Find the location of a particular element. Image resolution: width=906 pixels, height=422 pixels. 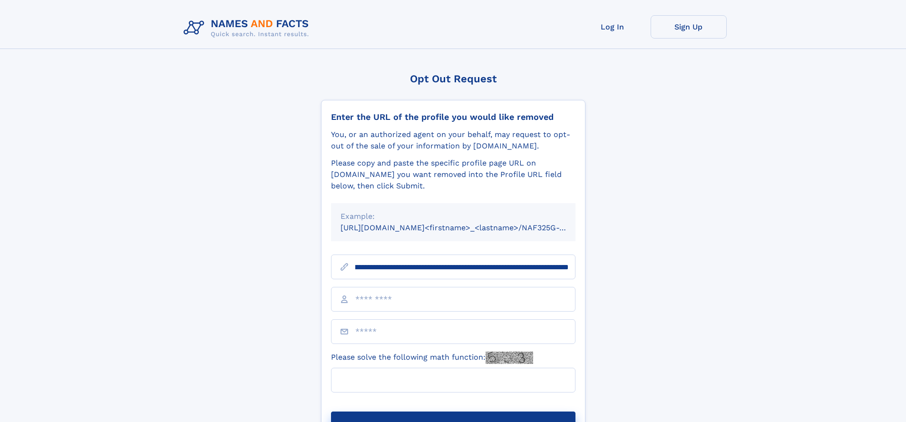

div: You, or an authorized agent on your behalf, may request to opt-out of the sale of your informatio... is located at coordinates (453, 140).